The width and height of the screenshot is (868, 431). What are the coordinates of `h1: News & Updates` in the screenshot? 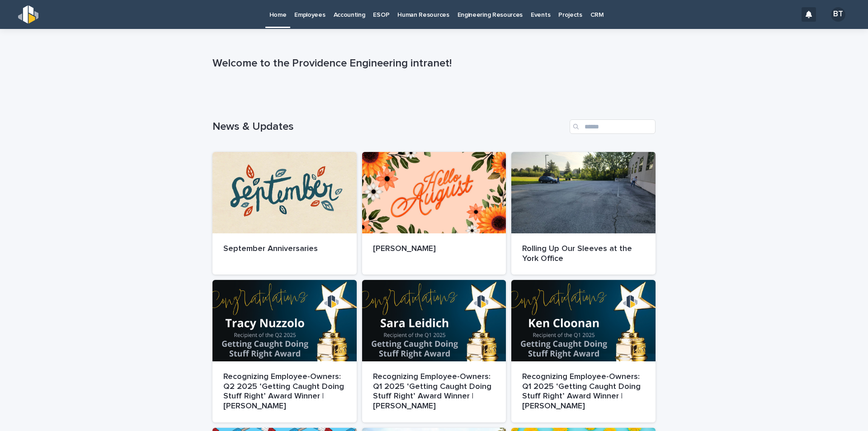 It's located at (389, 127).